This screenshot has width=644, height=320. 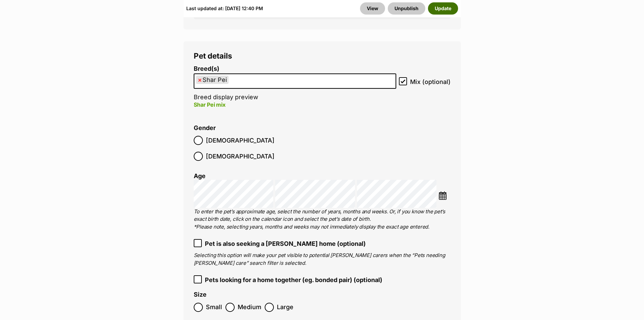 What do you see at coordinates (443, 8) in the screenshot?
I see `button: Update` at bounding box center [443, 8].